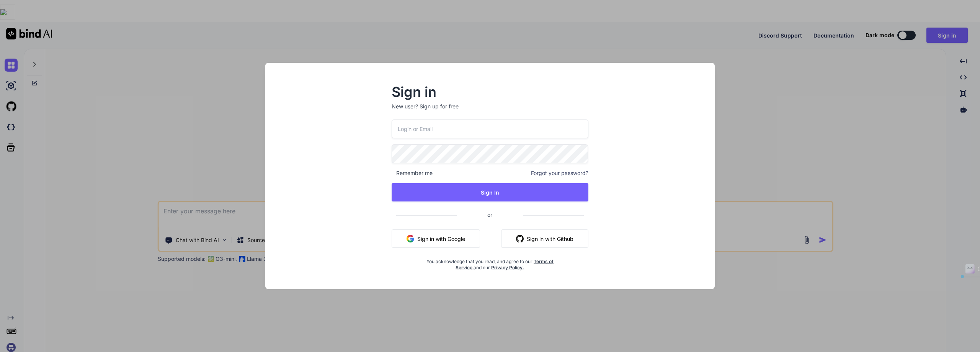  I want to click on span: Forgot your password?, so click(560, 173).